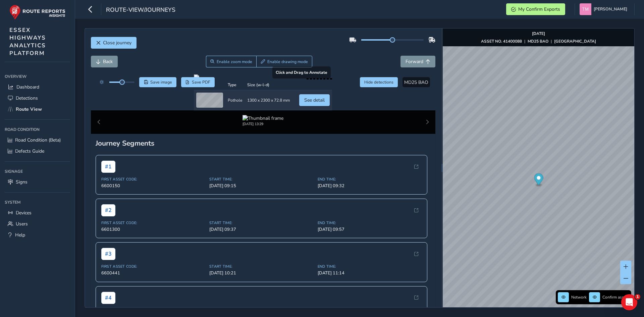 The width and height of the screenshot is (644, 317). I want to click on span: Close journey, so click(117, 43).